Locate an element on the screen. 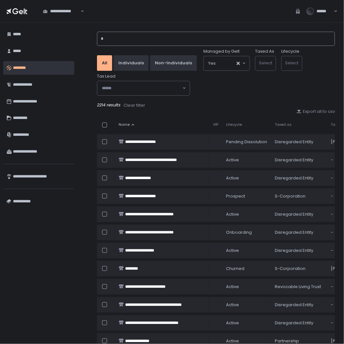  span: Yes is located at coordinates (212, 63).